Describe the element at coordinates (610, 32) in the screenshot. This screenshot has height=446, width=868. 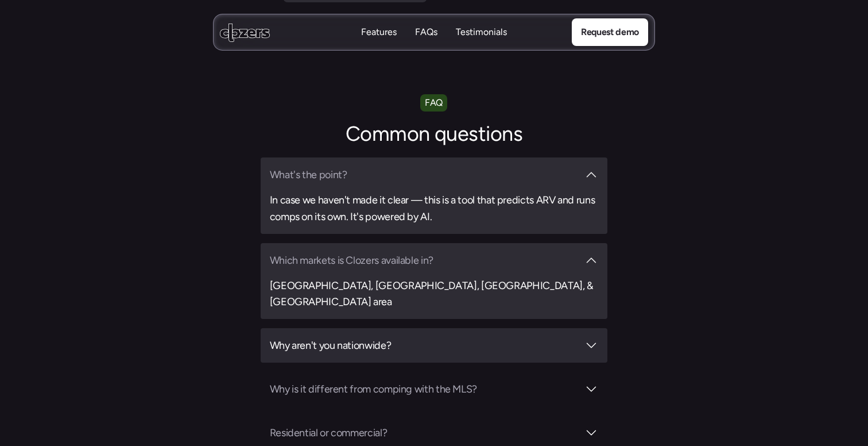
I see `p: Request demo` at that location.